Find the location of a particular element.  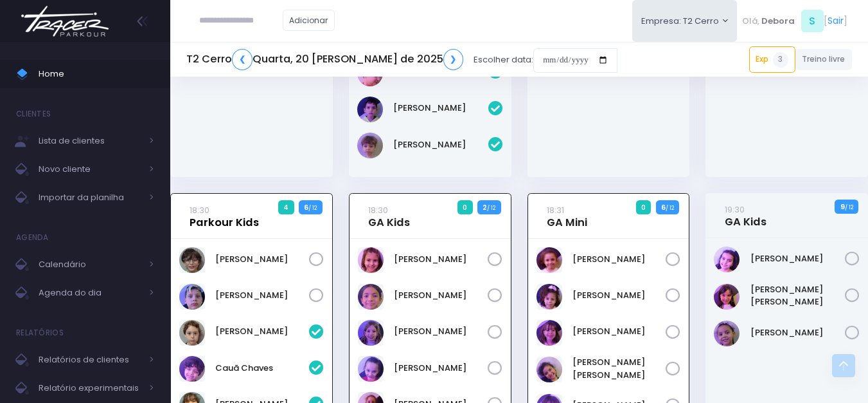

img: Davi Fernandes Gadioli is located at coordinates (192, 260).